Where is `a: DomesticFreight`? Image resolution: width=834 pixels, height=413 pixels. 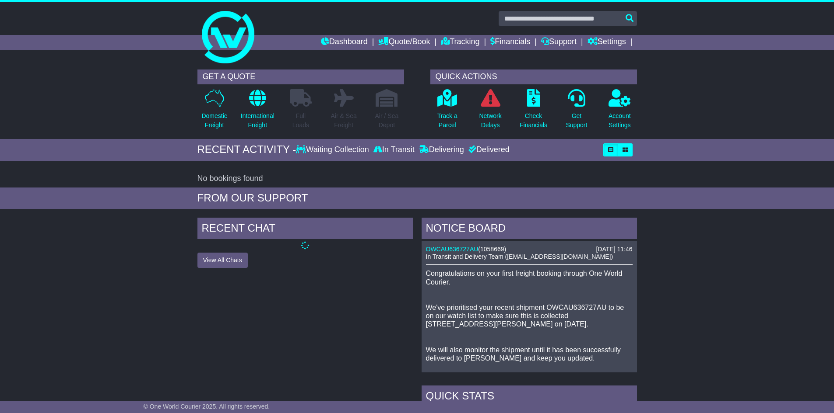 a: DomesticFreight is located at coordinates (214, 112).